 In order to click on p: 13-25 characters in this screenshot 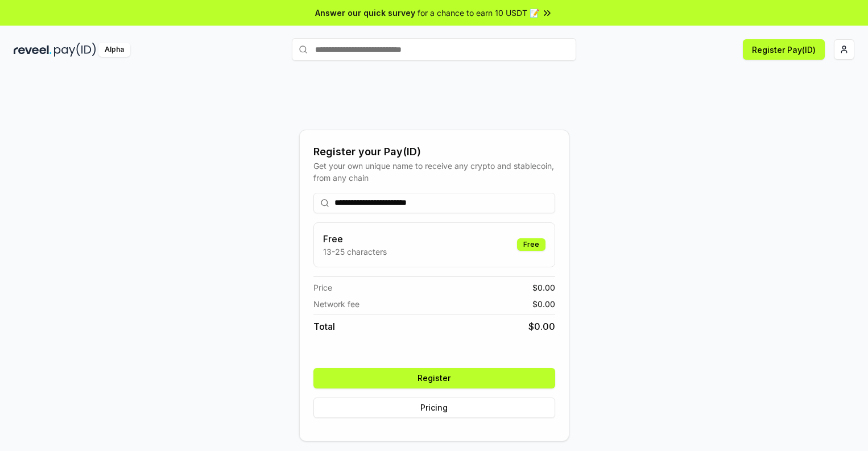, I will do `click(355, 251)`.